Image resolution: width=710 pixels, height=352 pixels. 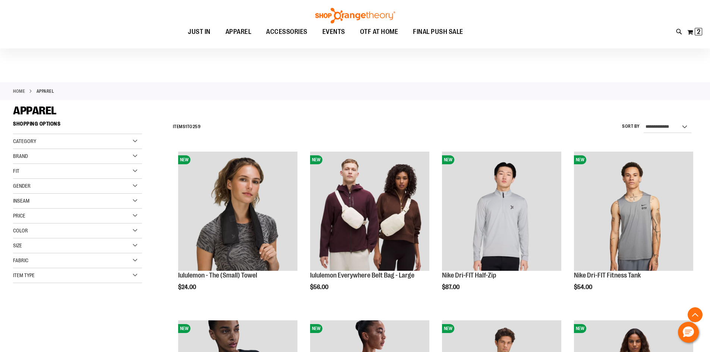 What do you see at coordinates (379, 32) in the screenshot?
I see `span: OTF AT HOME` at bounding box center [379, 32].